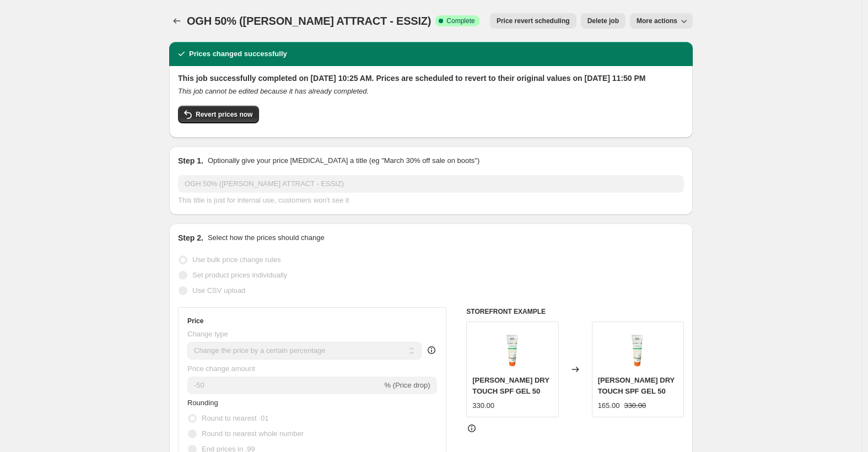 This screenshot has height=452, width=868. Describe the element at coordinates (253, 433) in the screenshot. I see `span: Round to nearest whole number` at that location.